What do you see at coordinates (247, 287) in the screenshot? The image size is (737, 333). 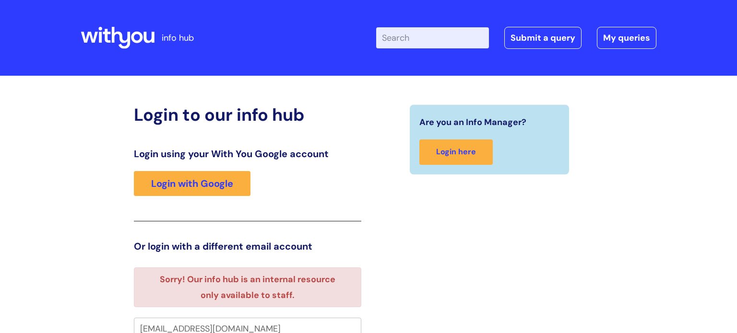 I see `li: Sorry! Our info hub is an internal resource only available to staff.` at bounding box center [247, 287].